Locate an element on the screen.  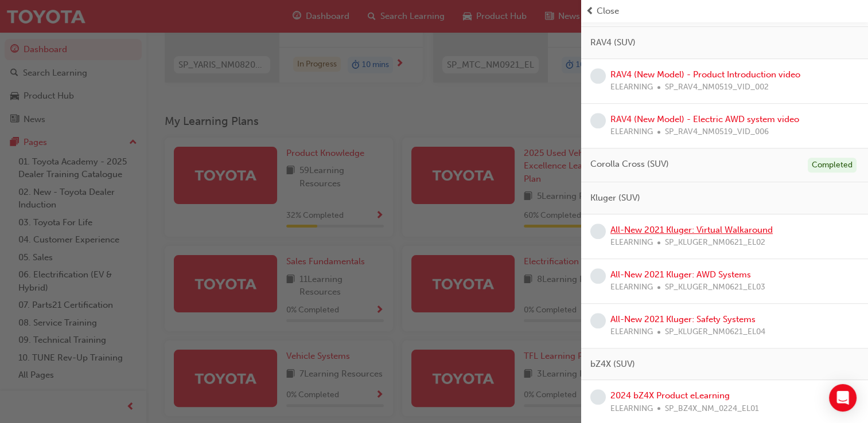
span: Close is located at coordinates (608, 11).